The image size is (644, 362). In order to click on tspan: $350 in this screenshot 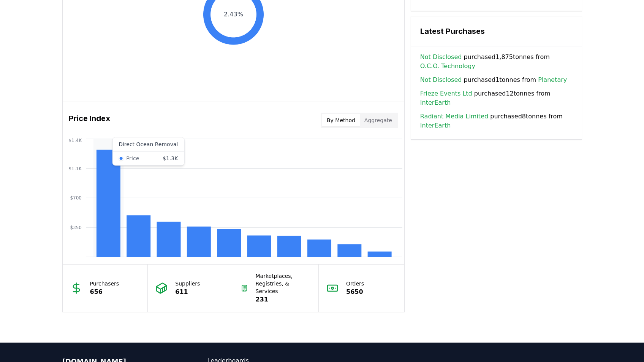, I will do `click(76, 228)`.